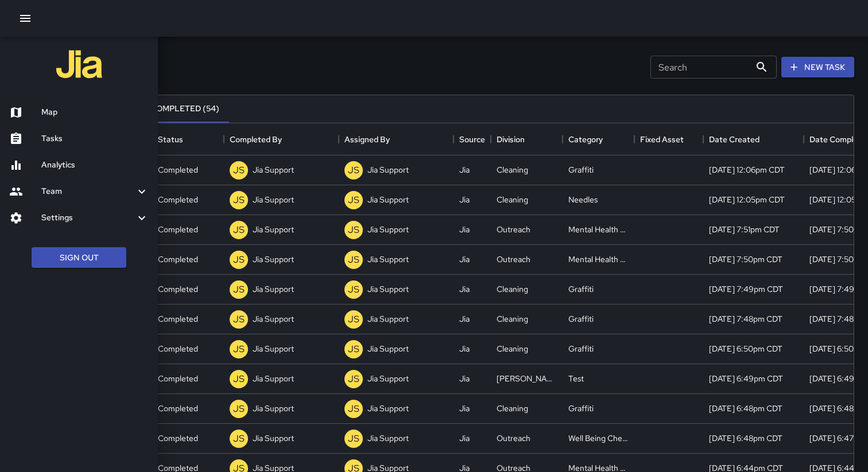 This screenshot has width=868, height=472. I want to click on h6: Map, so click(95, 113).